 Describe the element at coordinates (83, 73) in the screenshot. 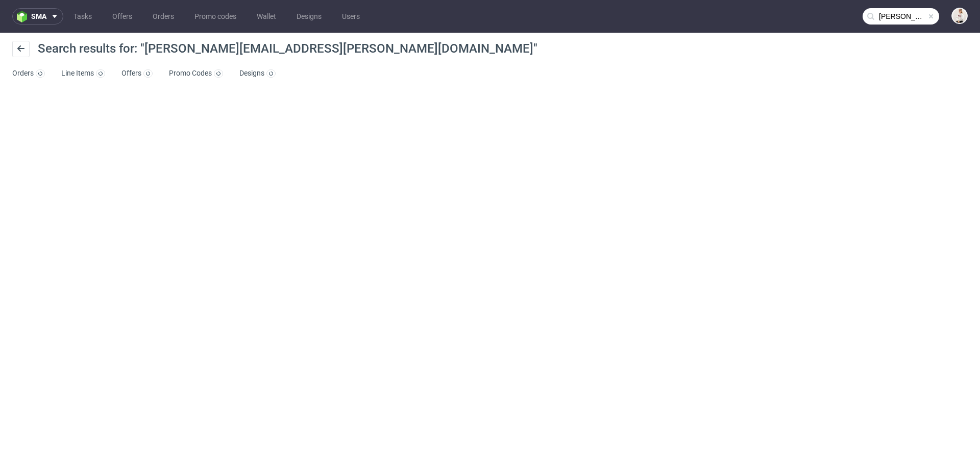

I see `a: Line Items` at that location.